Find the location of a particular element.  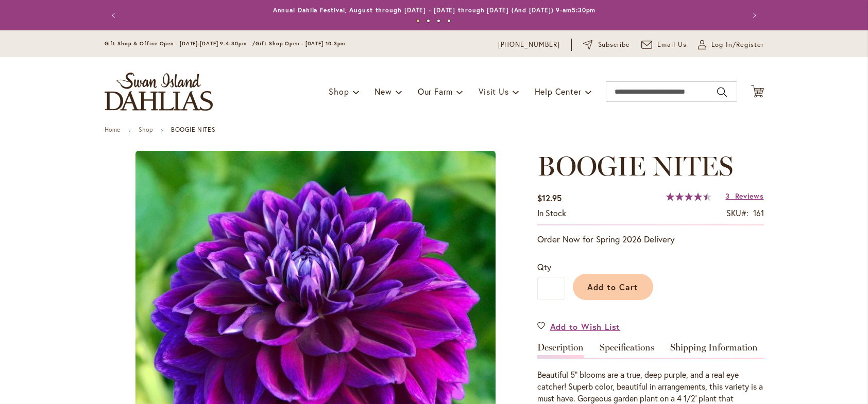

span: New is located at coordinates (383, 91).